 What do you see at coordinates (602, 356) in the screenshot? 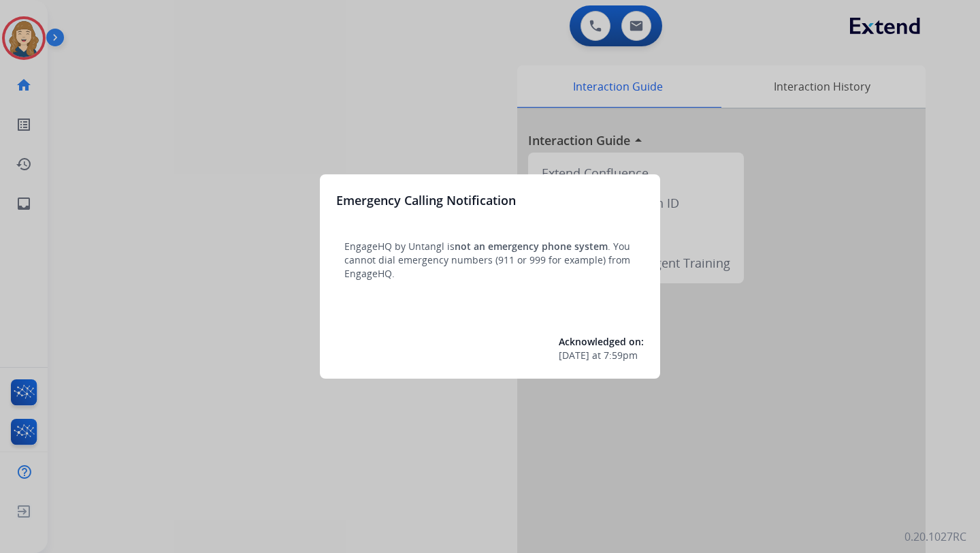
I see `div: at` at bounding box center [602, 356].